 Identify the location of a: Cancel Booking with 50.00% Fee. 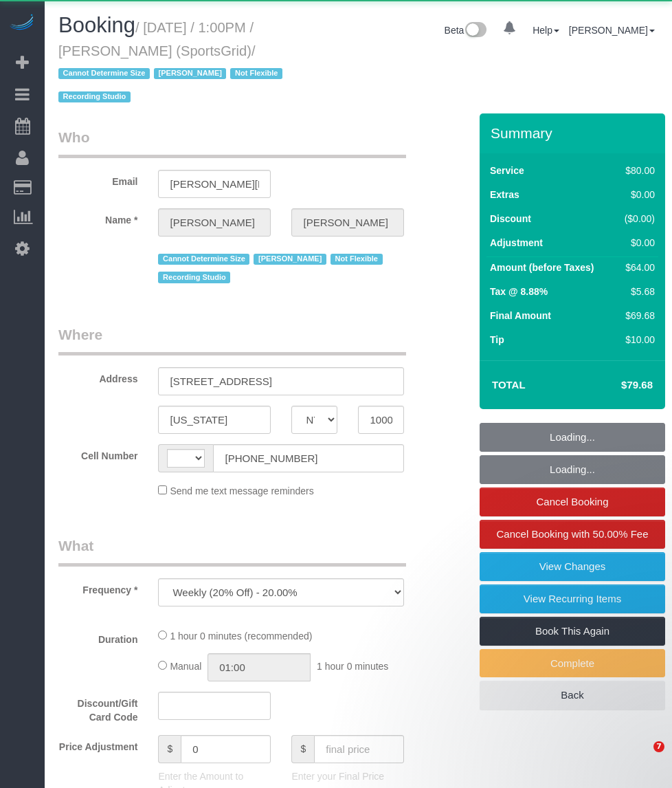
(572, 535).